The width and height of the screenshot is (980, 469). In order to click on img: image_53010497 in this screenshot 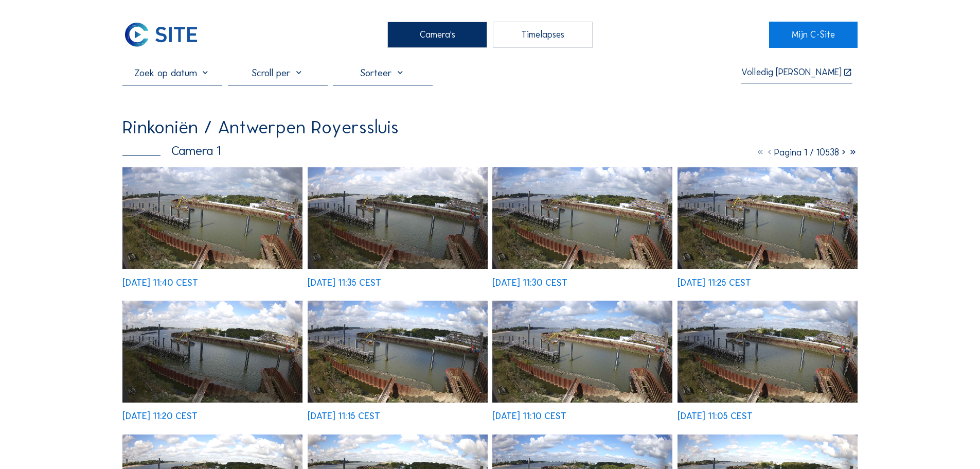, I will do `click(582, 218)`.